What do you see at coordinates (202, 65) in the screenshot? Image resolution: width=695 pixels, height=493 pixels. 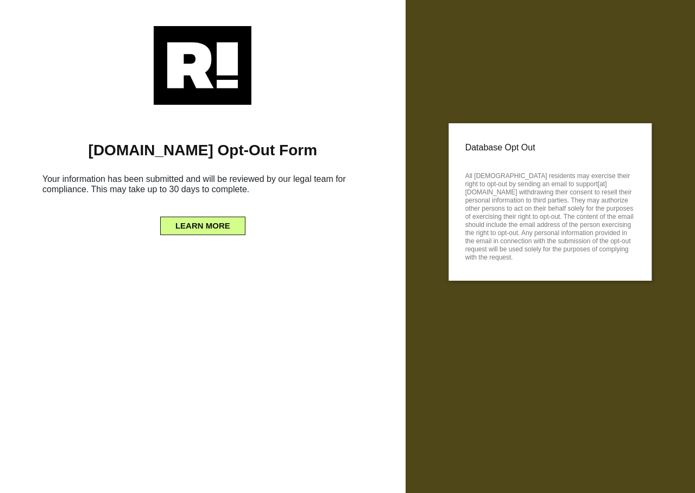 I see `img: Retention.com` at bounding box center [202, 65].